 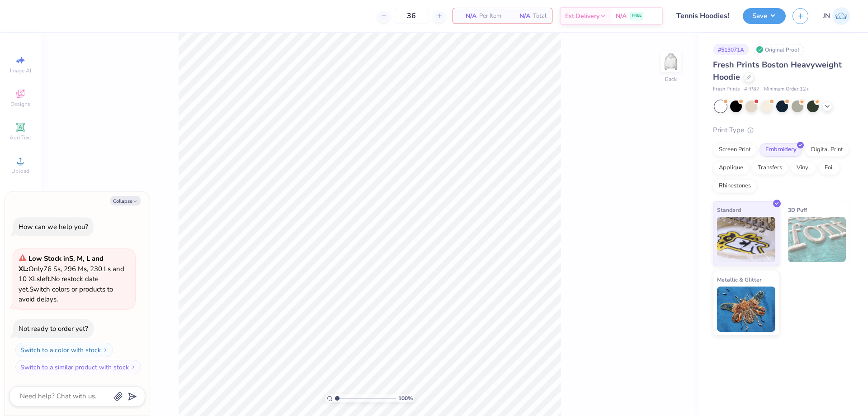 What do you see at coordinates (840, 16) in the screenshot?
I see `img: Jacky Noya` at bounding box center [840, 16].